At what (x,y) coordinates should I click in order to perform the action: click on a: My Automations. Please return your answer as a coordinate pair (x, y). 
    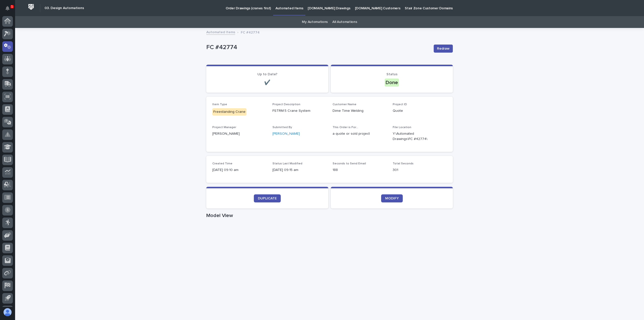
    Looking at the image, I should click on (315, 22).